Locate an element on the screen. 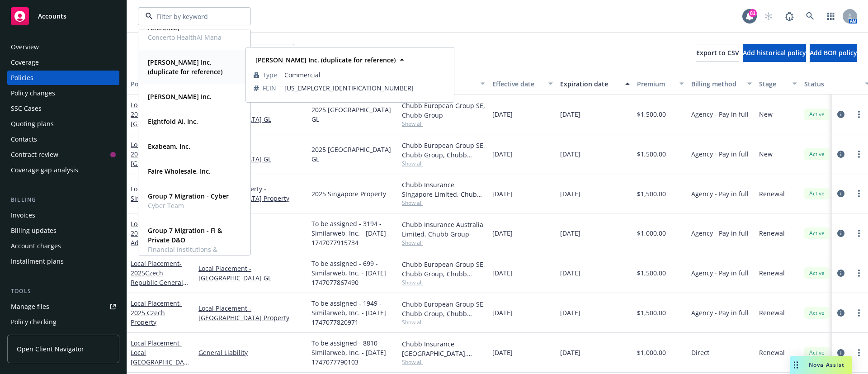 This screenshot has height=374, width=868. div: Billing is located at coordinates (63, 200).